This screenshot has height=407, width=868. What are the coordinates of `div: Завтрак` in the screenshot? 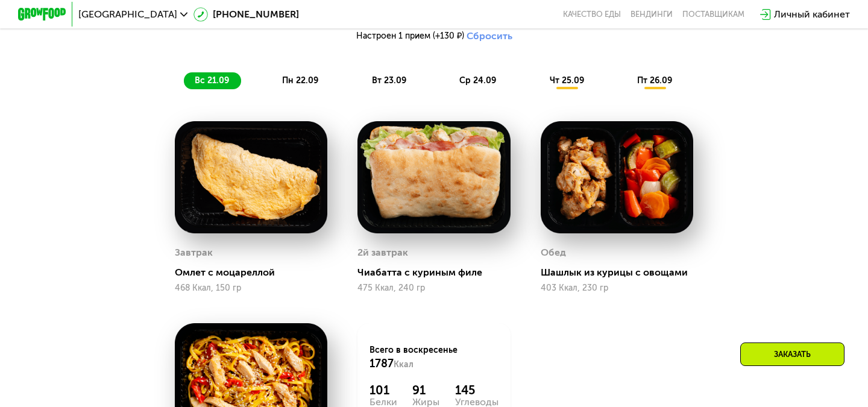 It's located at (194, 252).